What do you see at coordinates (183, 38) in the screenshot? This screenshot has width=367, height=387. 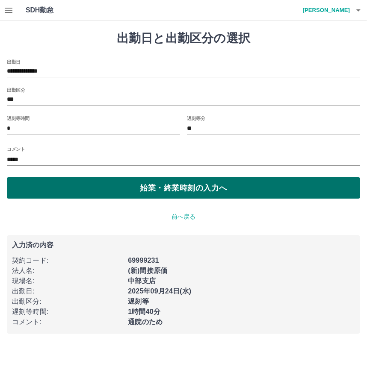 I see `h1: 出勤日と出勤区分の選択` at bounding box center [183, 38].